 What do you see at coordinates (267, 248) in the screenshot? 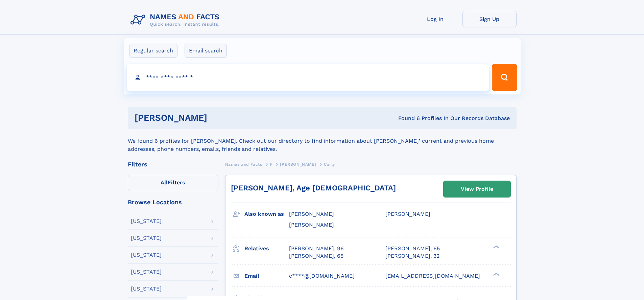
I see `h3: Relatives` at bounding box center [267, 248].